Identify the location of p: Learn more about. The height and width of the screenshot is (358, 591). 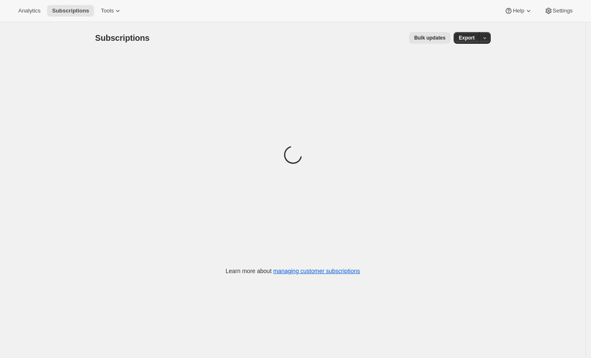
(293, 271).